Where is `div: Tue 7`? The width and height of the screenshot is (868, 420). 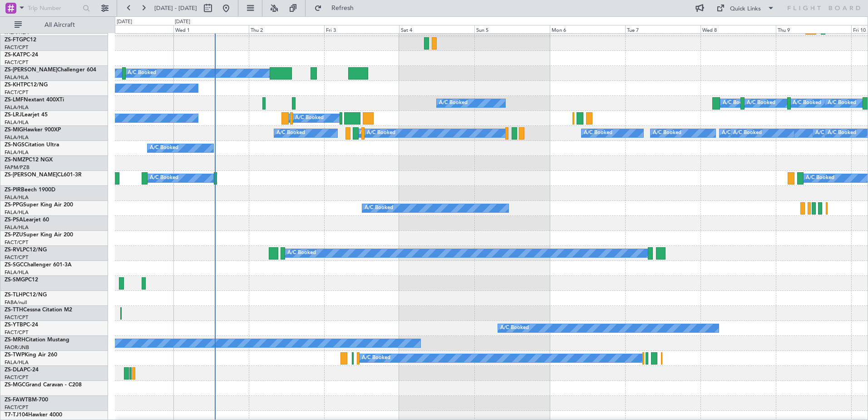
div: Tue 7 is located at coordinates (663, 29).